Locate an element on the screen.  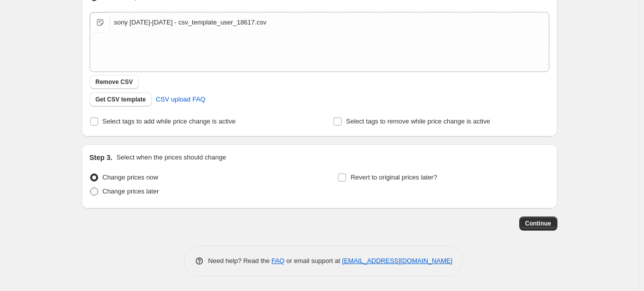
button: Continue is located at coordinates (538, 223).